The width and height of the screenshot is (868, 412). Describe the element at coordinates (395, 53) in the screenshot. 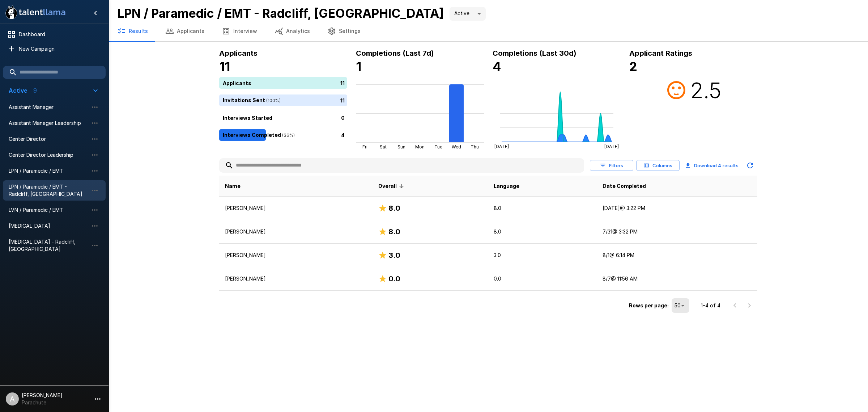

I see `b: Completions (Last 7d)` at that location.